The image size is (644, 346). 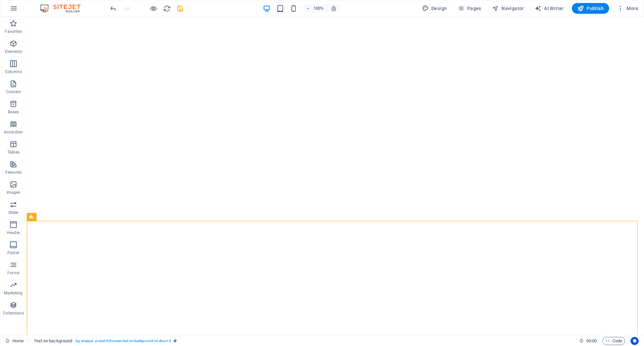 What do you see at coordinates (64, 8) in the screenshot?
I see `img: Editor Logo` at bounding box center [64, 8].